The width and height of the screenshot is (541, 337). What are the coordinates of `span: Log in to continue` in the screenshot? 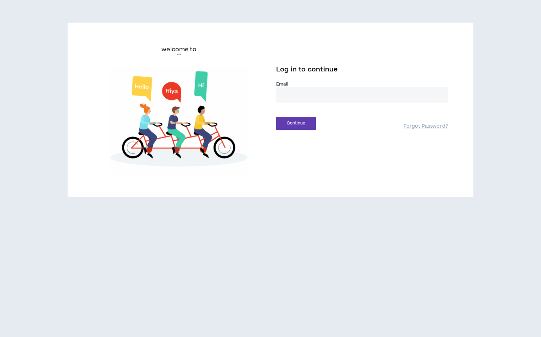 It's located at (307, 69).